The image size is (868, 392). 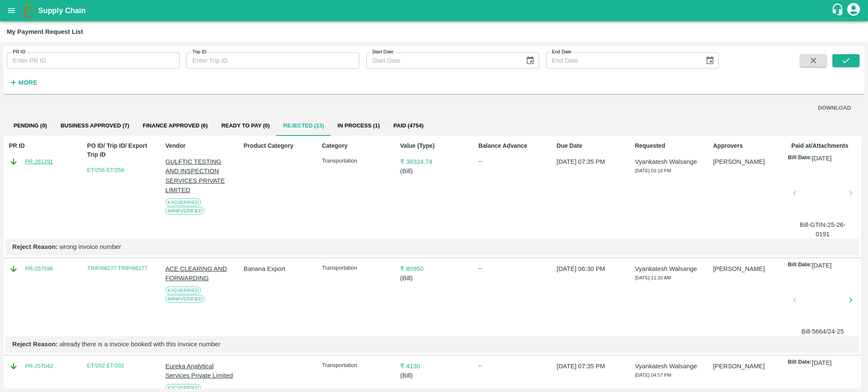 What do you see at coordinates (199, 176) in the screenshot?
I see `p: GULFTIC TESTING AND INSPECTION SERVICES PRIVATE LIMITED` at bounding box center [199, 176].